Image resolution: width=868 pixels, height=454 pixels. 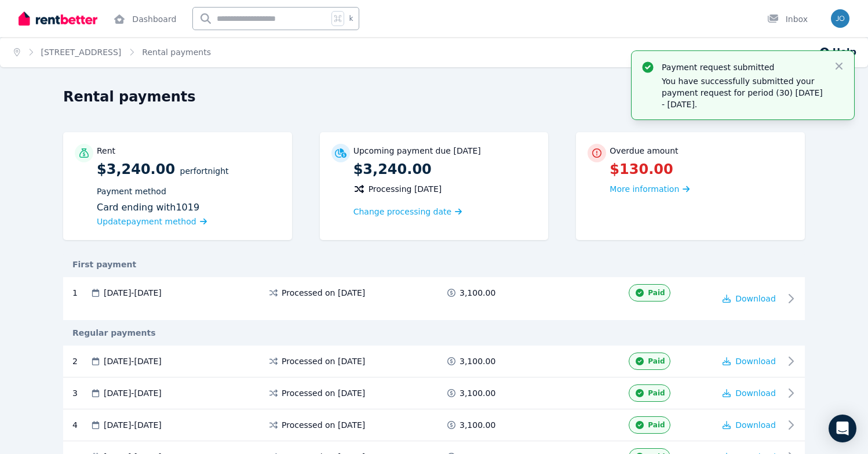 What do you see at coordinates (644, 151) in the screenshot?
I see `p: Overdue amount` at bounding box center [644, 151].